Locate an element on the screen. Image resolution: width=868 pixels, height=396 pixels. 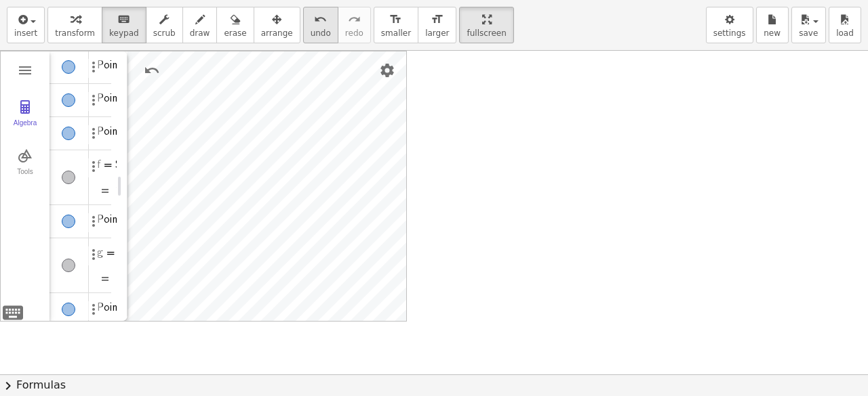
button: undoundo is located at coordinates (321, 25).